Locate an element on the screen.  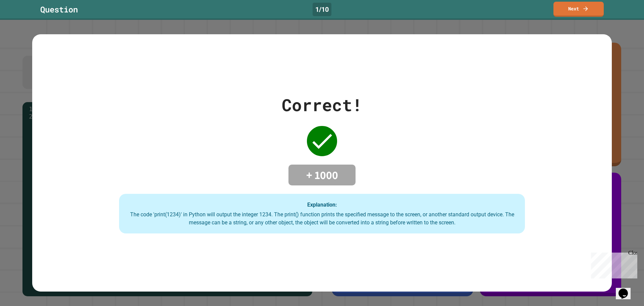
div: Correct! is located at coordinates (322, 105).